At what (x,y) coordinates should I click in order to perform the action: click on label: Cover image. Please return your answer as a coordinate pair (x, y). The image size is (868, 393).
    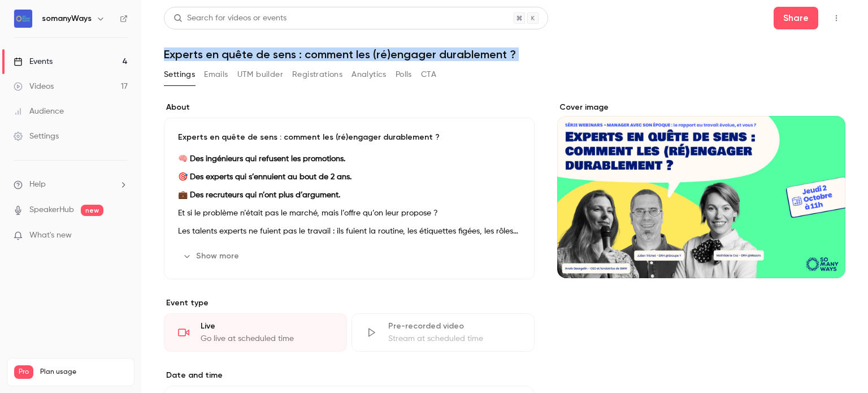
    Looking at the image, I should click on (701, 108).